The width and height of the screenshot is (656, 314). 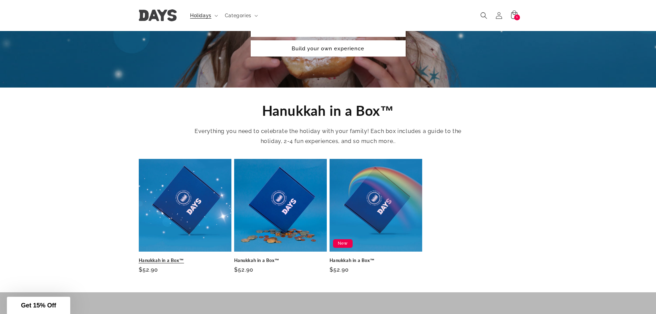 I want to click on span: Get 15% Off, so click(x=39, y=305).